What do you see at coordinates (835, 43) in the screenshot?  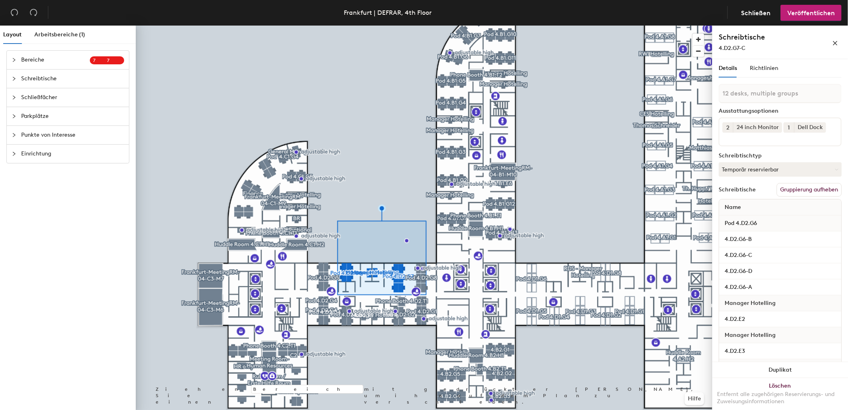 I see `span: close` at bounding box center [835, 43].